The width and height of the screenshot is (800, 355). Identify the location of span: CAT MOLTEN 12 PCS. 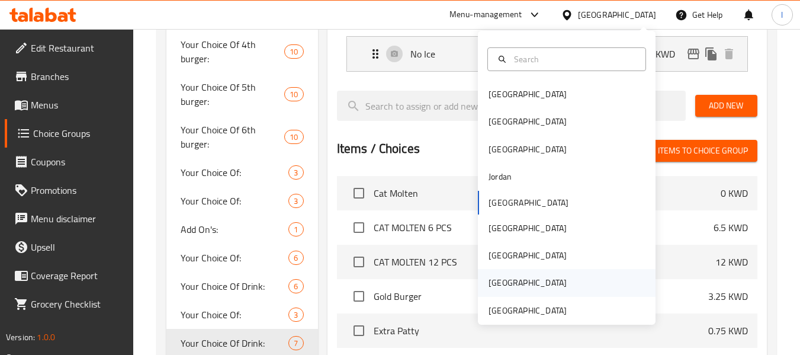
(545, 262).